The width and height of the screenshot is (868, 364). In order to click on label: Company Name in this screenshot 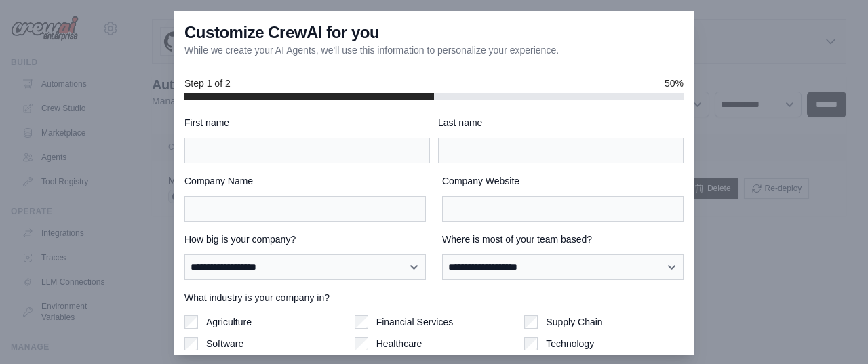, I will do `click(305, 182)`.